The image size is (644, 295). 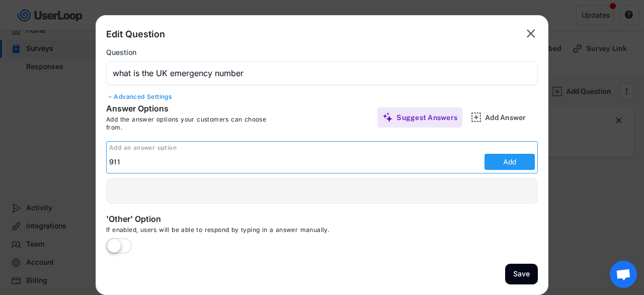 I want to click on div: Edit Question, so click(x=135, y=34).